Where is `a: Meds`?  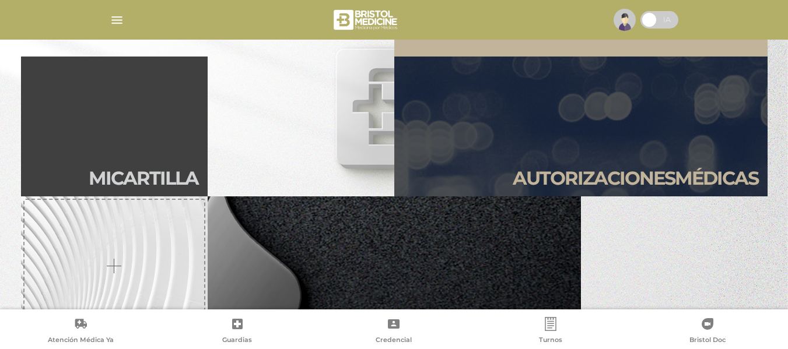
a: Meds is located at coordinates (394, 267).